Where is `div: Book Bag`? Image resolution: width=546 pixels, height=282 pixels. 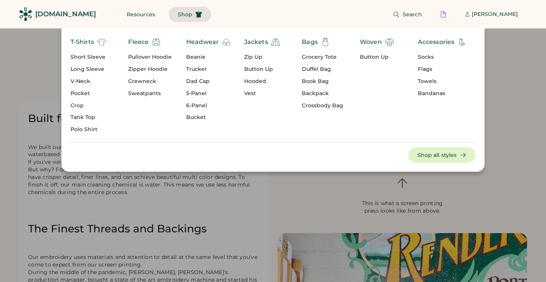 div: Book Bag is located at coordinates (322, 81).